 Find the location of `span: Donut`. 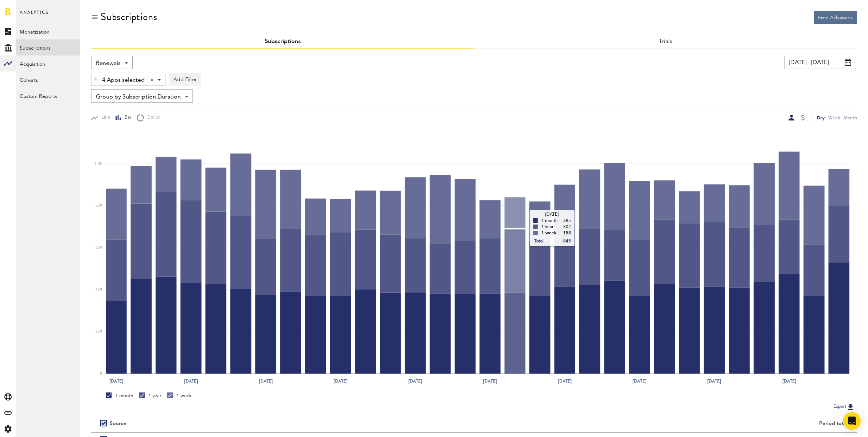

span: Donut is located at coordinates (152, 117).